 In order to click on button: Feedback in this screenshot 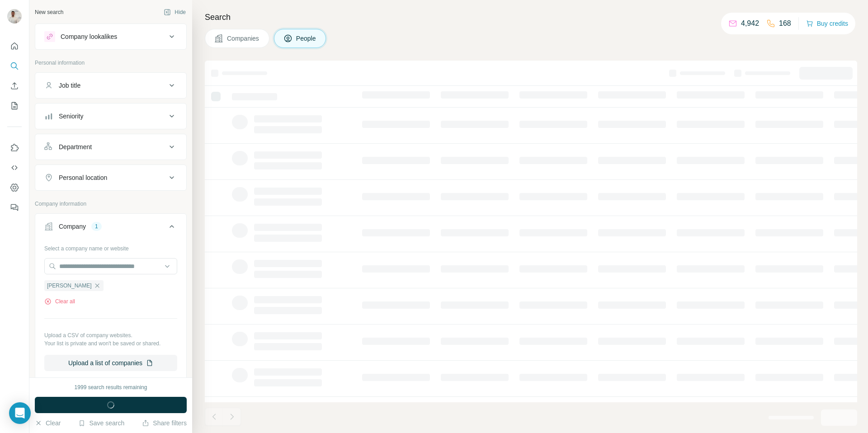, I will do `click(14, 207)`.